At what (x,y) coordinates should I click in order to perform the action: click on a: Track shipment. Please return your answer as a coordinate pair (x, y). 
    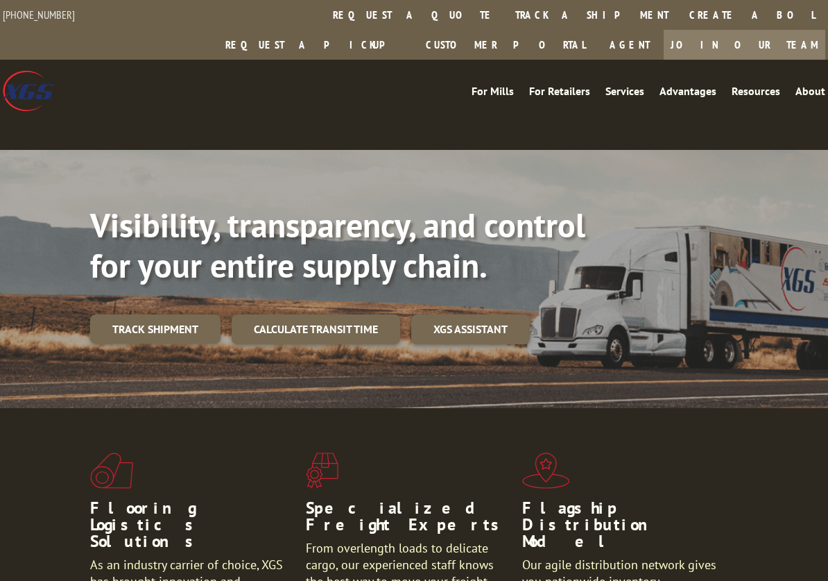
    Looking at the image, I should click on (155, 329).